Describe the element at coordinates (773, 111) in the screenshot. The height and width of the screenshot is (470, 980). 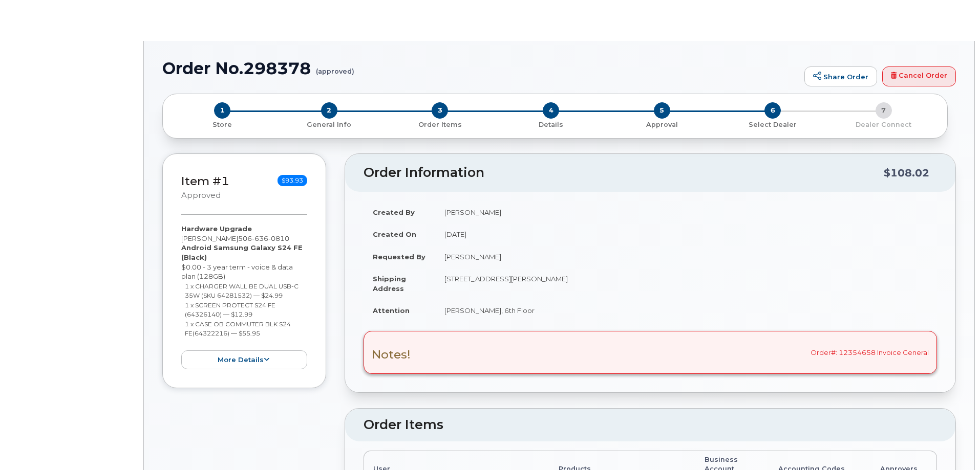
I see `span: 6` at that location.